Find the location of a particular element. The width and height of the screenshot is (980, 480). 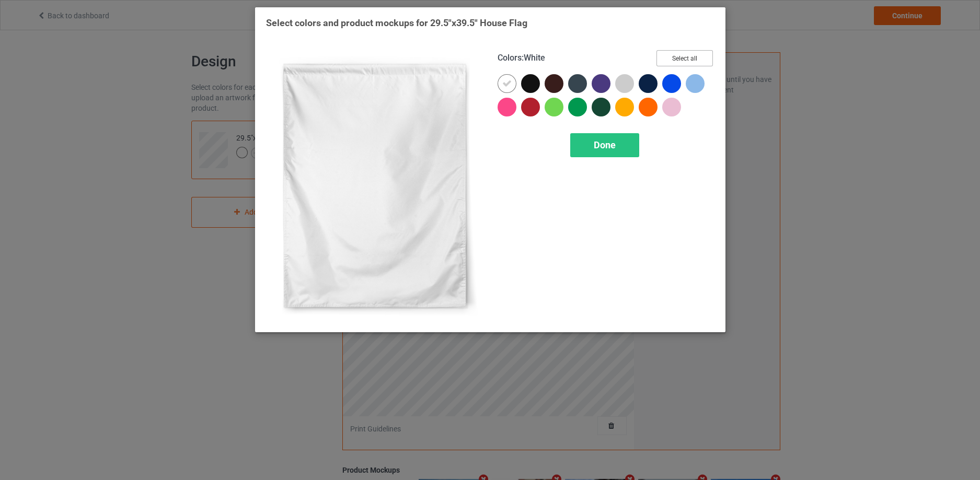

span: Done is located at coordinates (604, 145).